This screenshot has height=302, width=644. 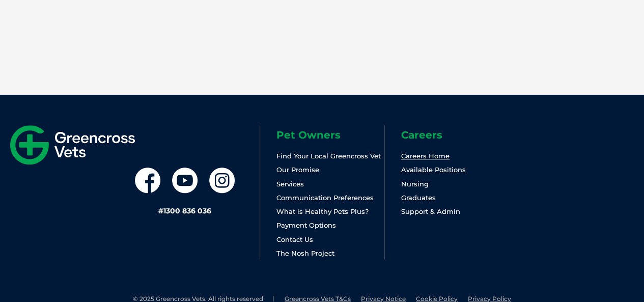 What do you see at coordinates (295, 239) in the screenshot?
I see `a: Contact Us` at bounding box center [295, 239].